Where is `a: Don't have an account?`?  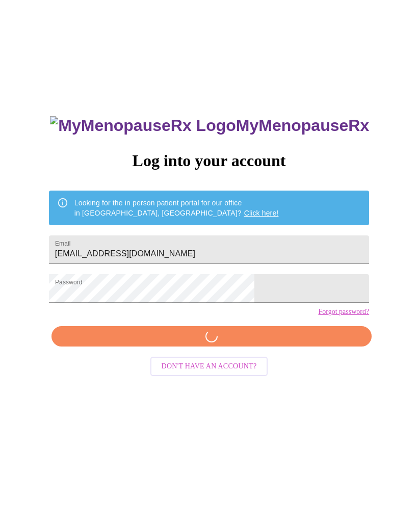 a: Don't have an account? is located at coordinates (209, 366).